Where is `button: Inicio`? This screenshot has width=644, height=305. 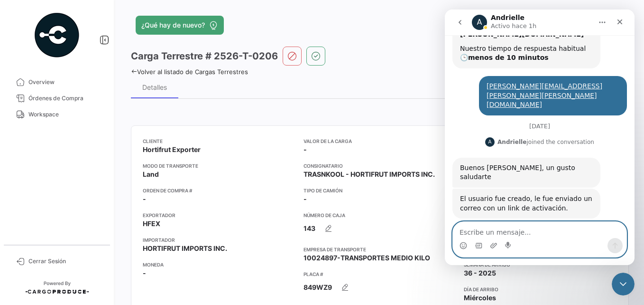 button: Inicio is located at coordinates (158, 13).